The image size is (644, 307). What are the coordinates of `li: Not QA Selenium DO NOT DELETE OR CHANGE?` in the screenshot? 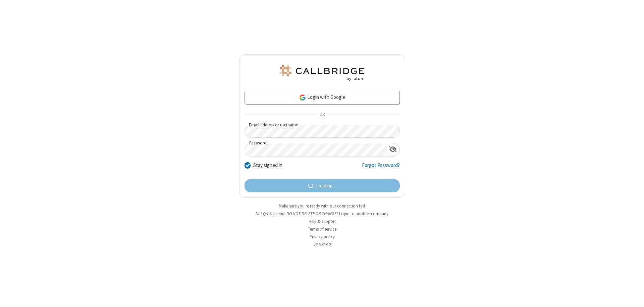 It's located at (322, 214).